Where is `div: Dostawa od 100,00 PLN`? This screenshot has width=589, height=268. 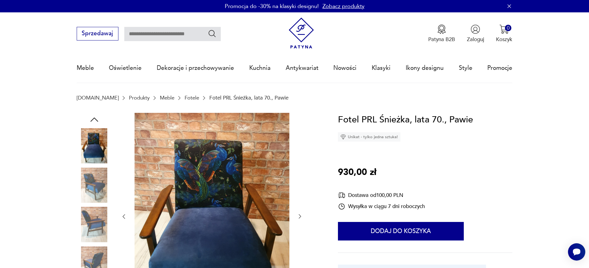
div: Dostawa od 100,00 PLN is located at coordinates (381, 195).